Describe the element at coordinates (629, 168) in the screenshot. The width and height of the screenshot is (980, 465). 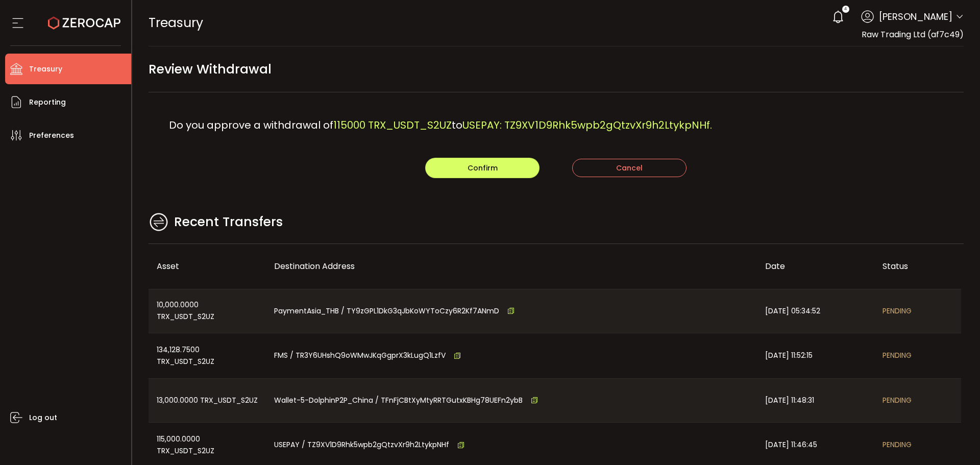
I see `button: Cancel` at that location.